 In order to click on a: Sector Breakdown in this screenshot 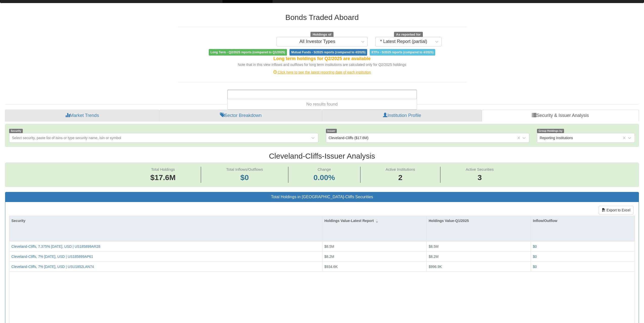, I will do `click(241, 116)`.